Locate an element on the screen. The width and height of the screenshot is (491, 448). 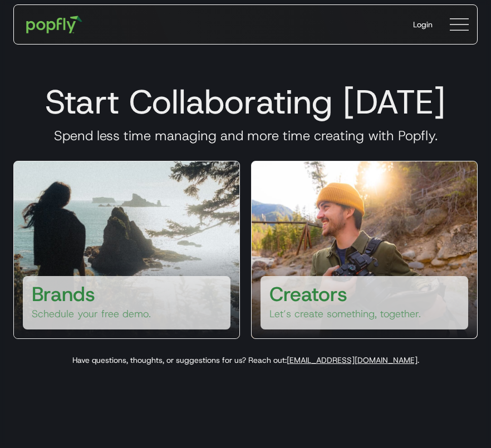
a: CreatorsLet’s create something, together. is located at coordinates (364, 250).